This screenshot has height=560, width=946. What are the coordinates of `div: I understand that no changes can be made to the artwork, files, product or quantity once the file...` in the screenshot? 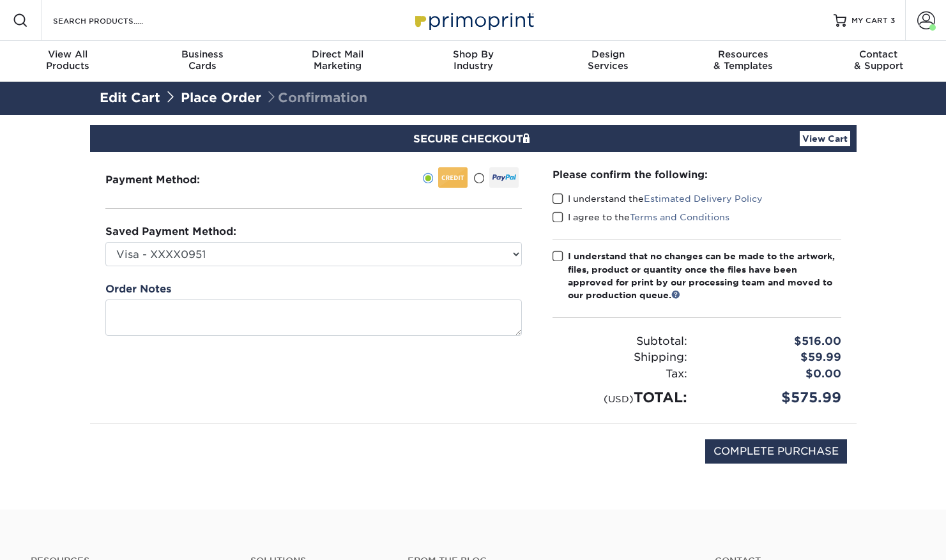 It's located at (705, 276).